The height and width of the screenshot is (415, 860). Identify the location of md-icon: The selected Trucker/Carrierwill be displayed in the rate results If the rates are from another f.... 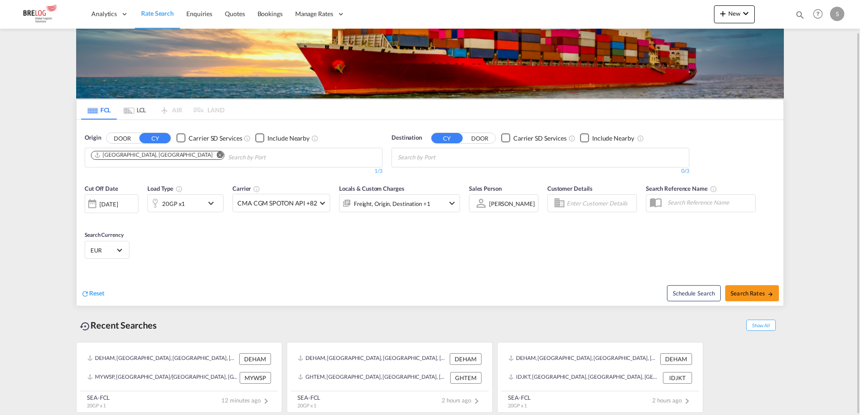
(257, 189).